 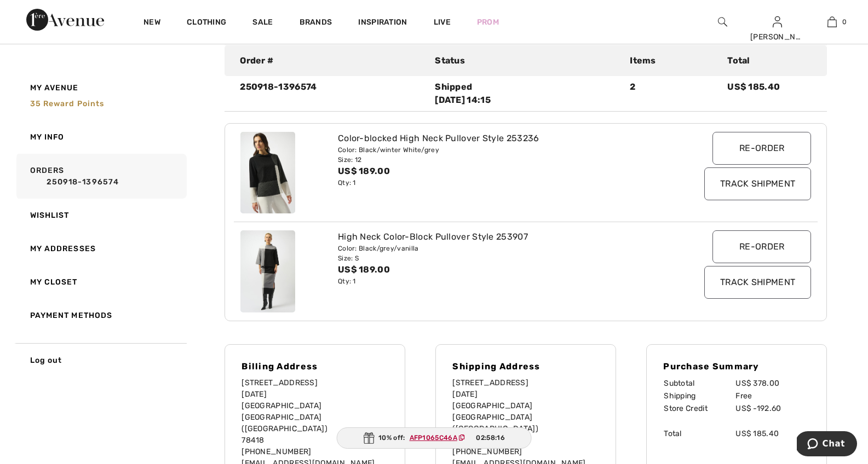 I want to click on span: Inspiration, so click(x=382, y=23).